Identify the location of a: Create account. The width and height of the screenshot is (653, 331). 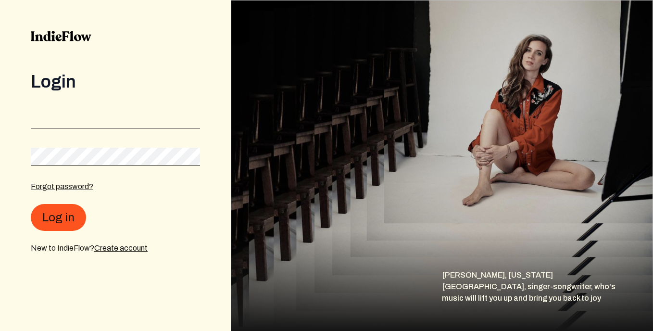
(121, 248).